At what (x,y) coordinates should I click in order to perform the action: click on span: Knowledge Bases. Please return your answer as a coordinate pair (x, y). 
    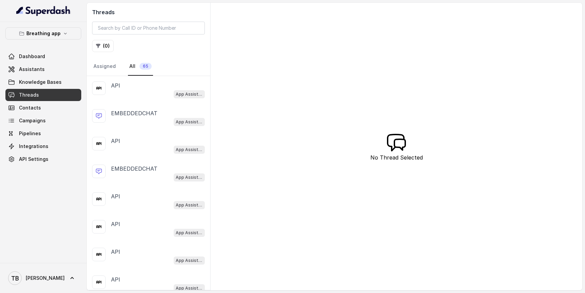
    Looking at the image, I should click on (40, 82).